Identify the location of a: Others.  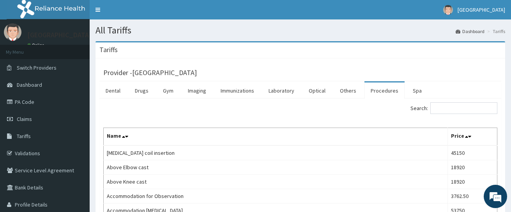
(348, 91).